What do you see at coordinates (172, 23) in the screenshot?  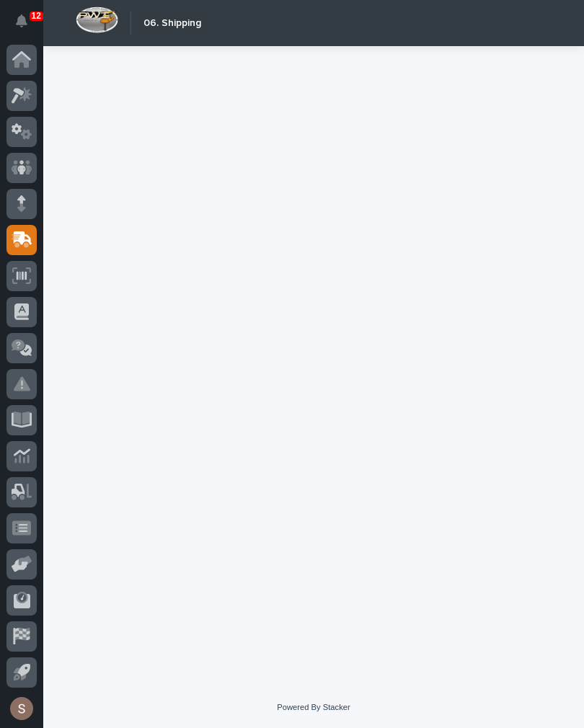 I see `h2: 06. Shipping` at bounding box center [172, 23].